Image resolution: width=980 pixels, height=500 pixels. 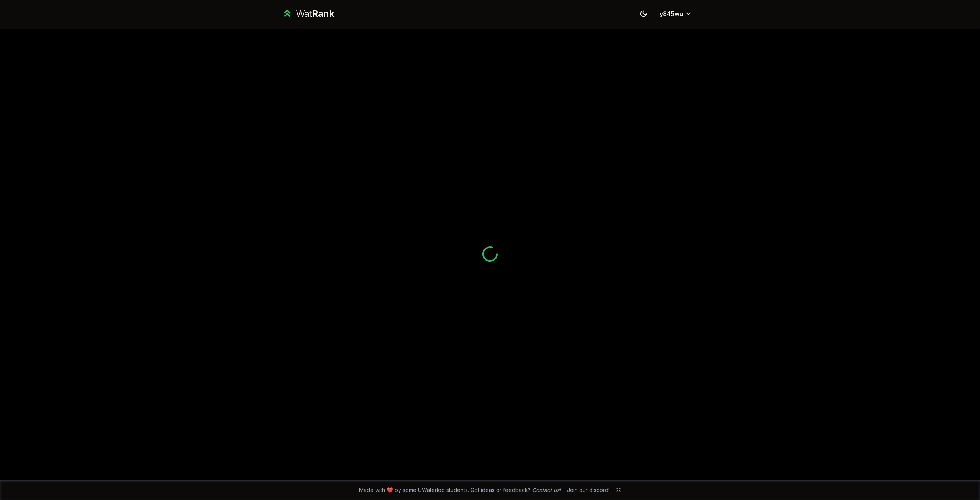 What do you see at coordinates (308, 14) in the screenshot?
I see `a: WatRank` at bounding box center [308, 14].